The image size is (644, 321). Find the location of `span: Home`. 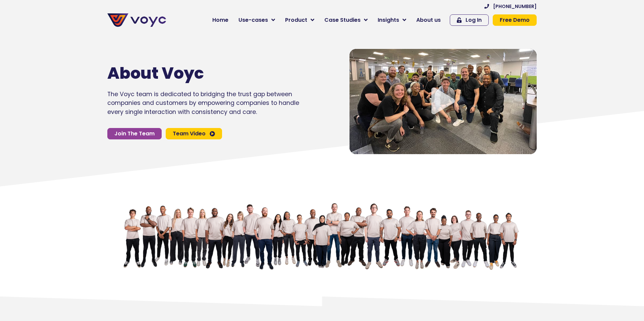

span: Home is located at coordinates (220, 20).